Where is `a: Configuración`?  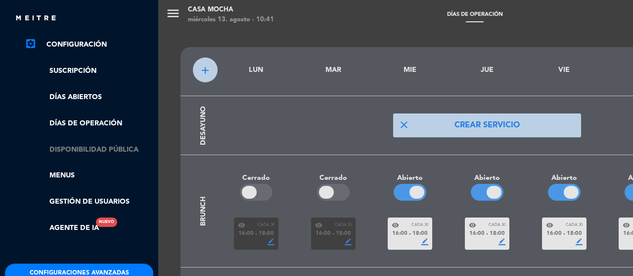
a: Configuración is located at coordinates (89, 45).